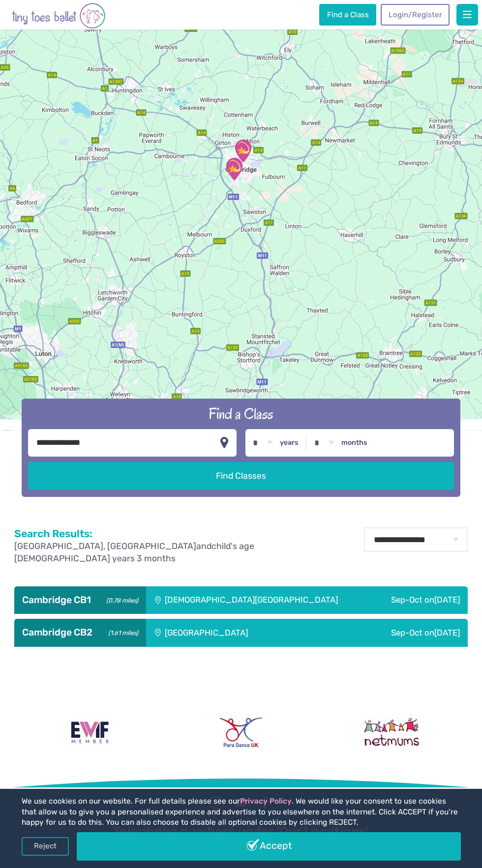 The width and height of the screenshot is (482, 868). Describe the element at coordinates (121, 632) in the screenshot. I see `small: (1.61 miles)` at that location.